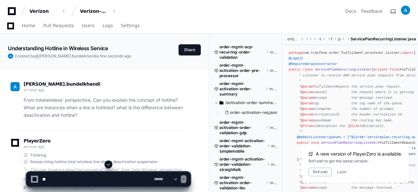 The image size is (418, 192). Describe the element at coordinates (321, 39) in the screenshot. I see `span: tracfone` at that location.